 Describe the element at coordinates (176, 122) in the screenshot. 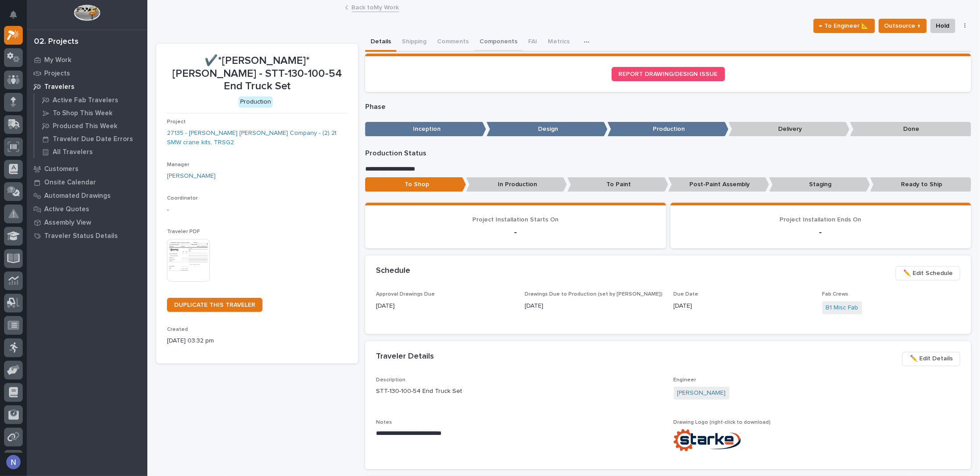

I see `span: Project` at that location.